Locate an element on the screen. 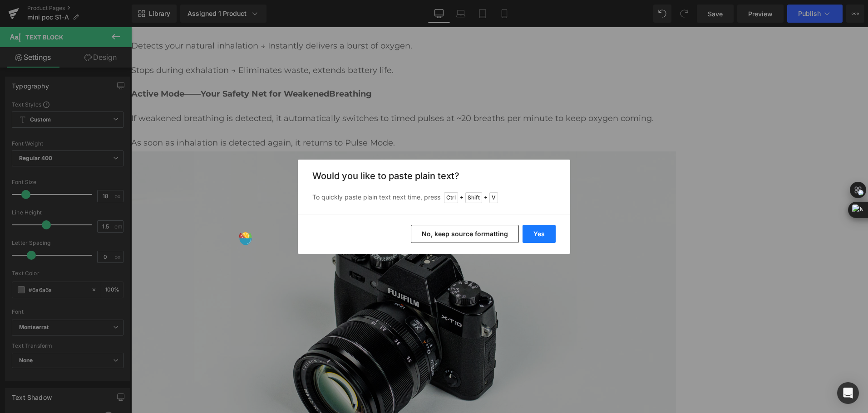 The width and height of the screenshot is (868, 413). button: Yes is located at coordinates (539, 234).